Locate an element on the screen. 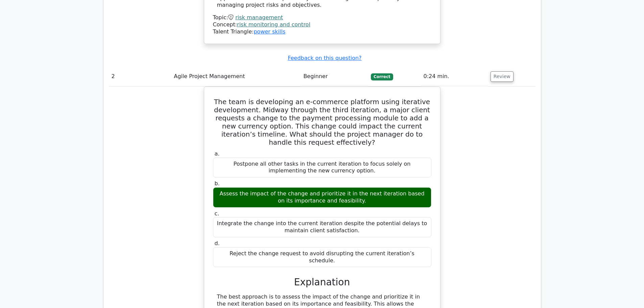 The width and height of the screenshot is (644, 308). span: Correct is located at coordinates (382, 77).